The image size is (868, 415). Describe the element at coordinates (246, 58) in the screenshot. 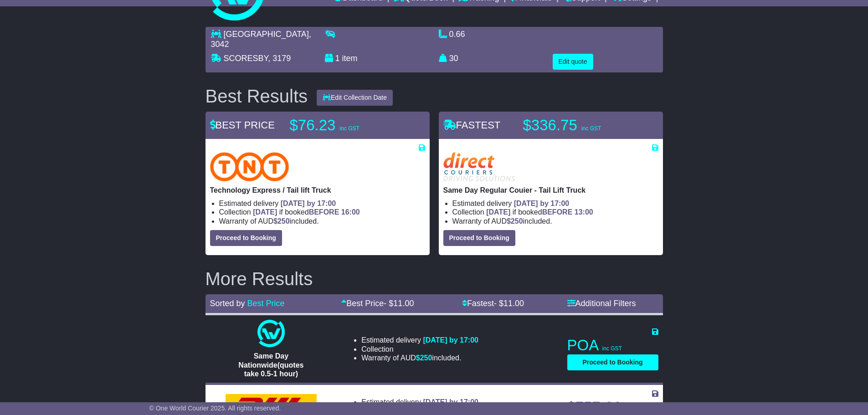

I see `span: SCORESBY` at that location.